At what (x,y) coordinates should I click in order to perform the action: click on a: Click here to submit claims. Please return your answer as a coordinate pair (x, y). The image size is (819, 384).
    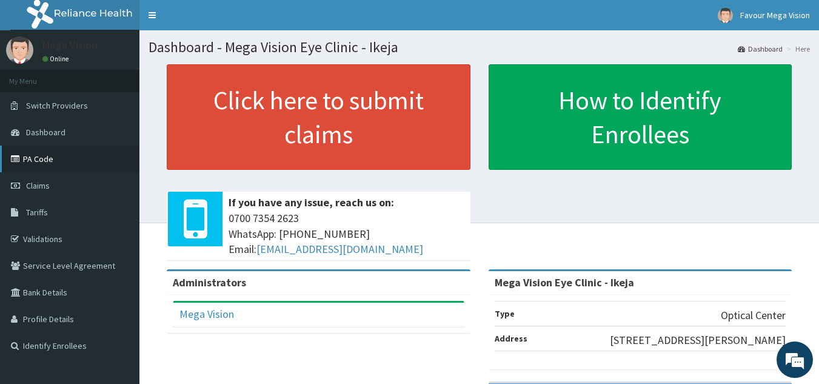
    Looking at the image, I should click on (318, 117).